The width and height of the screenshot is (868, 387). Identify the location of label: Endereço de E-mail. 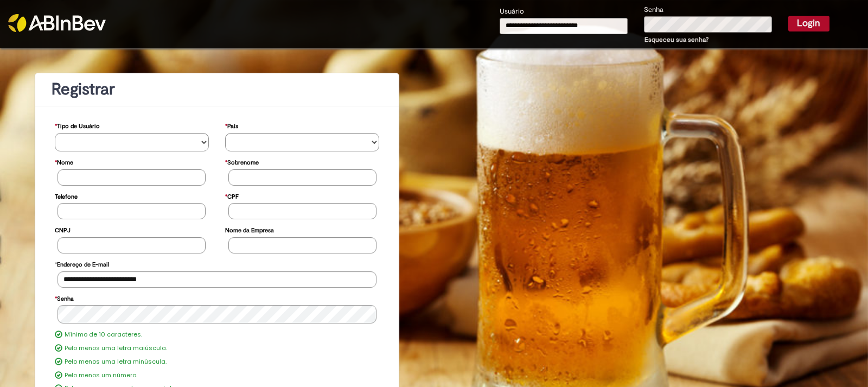
(82, 263).